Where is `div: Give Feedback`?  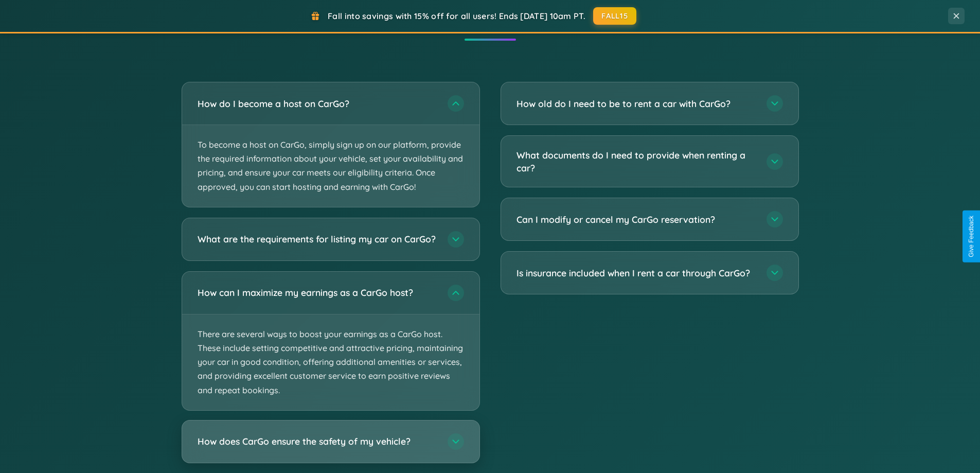
div: Give Feedback is located at coordinates (971, 236).